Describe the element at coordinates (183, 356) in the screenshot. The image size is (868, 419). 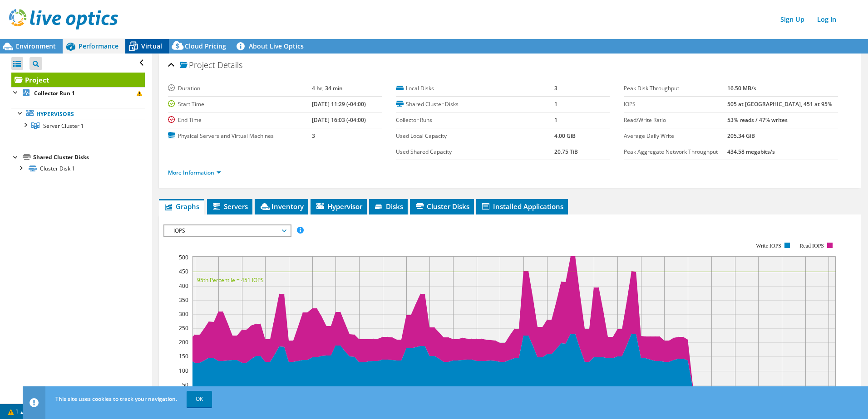
I see `text: 150` at that location.